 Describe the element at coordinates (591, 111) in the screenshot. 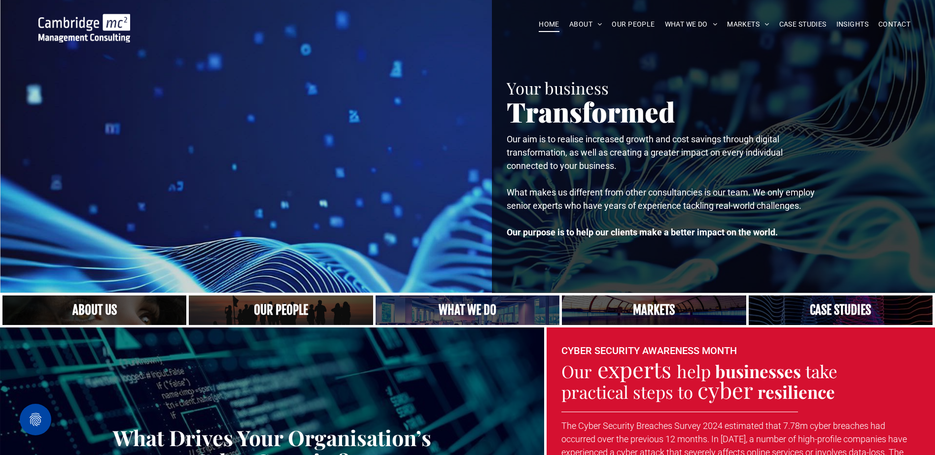

I see `span: Transformed` at that location.